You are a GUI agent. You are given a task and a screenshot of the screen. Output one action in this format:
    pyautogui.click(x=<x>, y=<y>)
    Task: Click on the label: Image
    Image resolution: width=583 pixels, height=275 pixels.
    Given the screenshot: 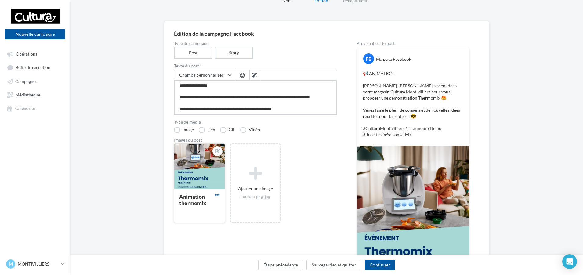 What is the action you would take?
    pyautogui.click(x=184, y=130)
    